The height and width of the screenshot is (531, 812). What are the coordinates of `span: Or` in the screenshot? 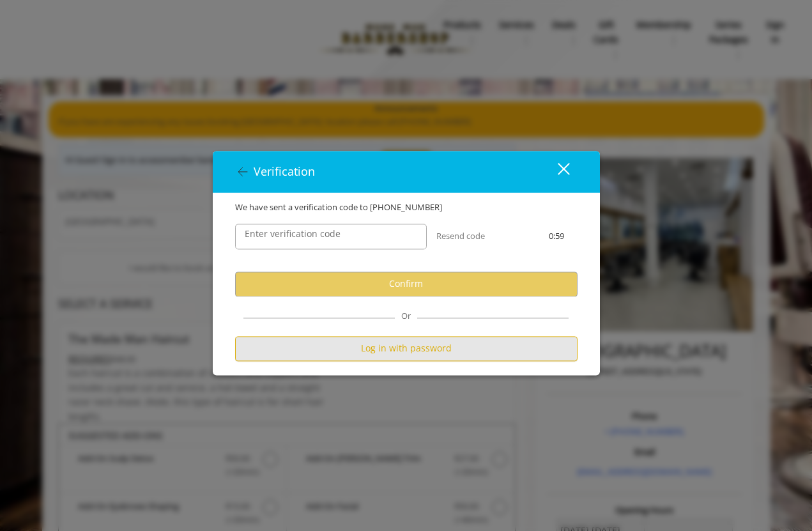 It's located at (406, 315).